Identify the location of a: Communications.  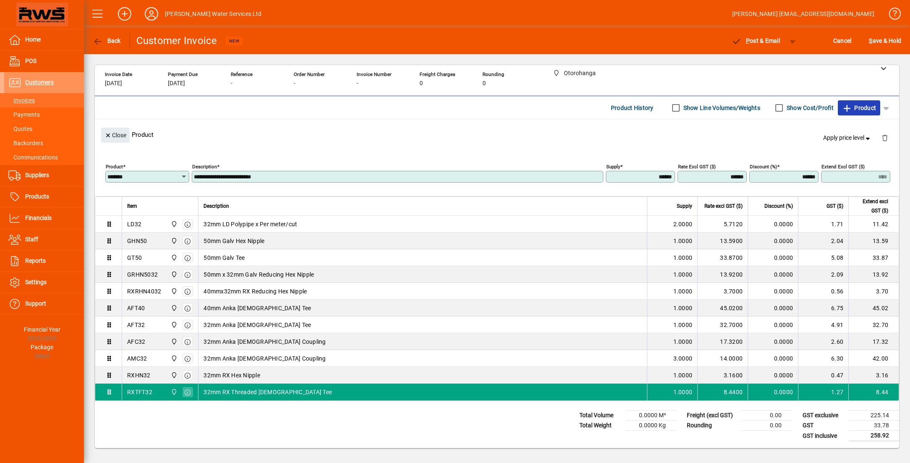
(44, 157).